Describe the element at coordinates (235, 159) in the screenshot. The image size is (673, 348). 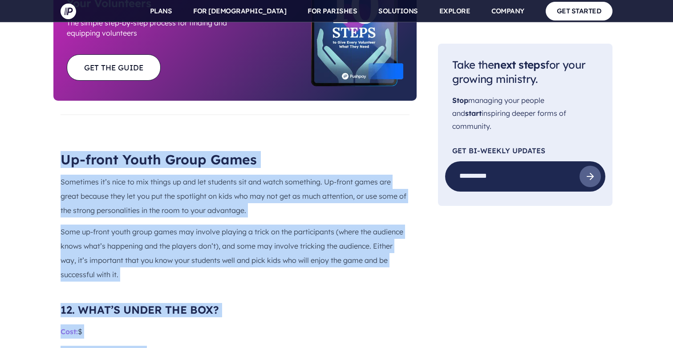
I see `h2: Up-front Youth Group Games` at that location.